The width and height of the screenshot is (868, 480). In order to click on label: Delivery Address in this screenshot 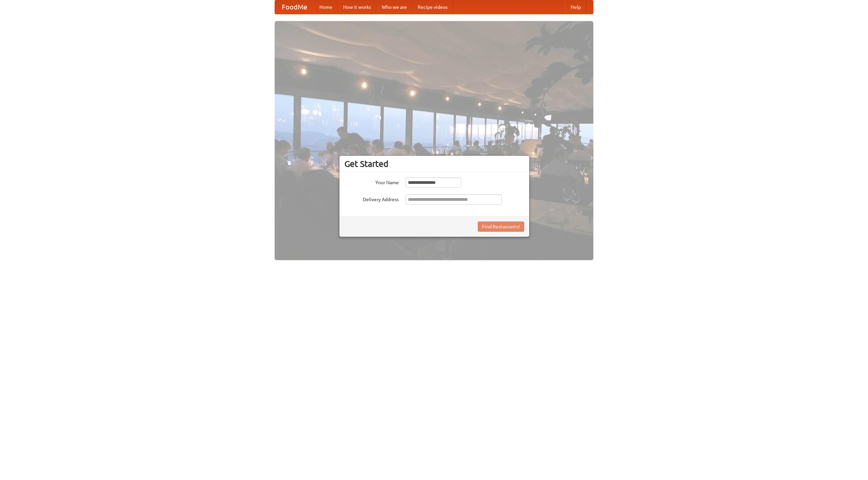, I will do `click(371, 198)`.